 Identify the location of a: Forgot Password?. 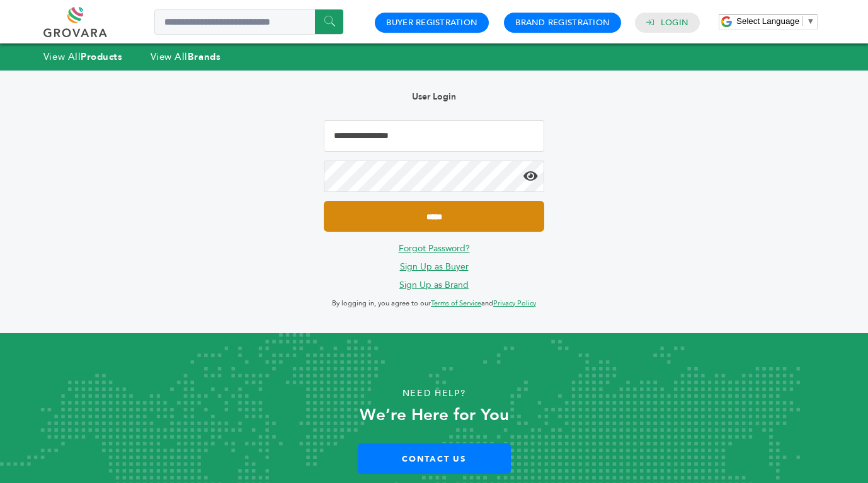
(434, 248).